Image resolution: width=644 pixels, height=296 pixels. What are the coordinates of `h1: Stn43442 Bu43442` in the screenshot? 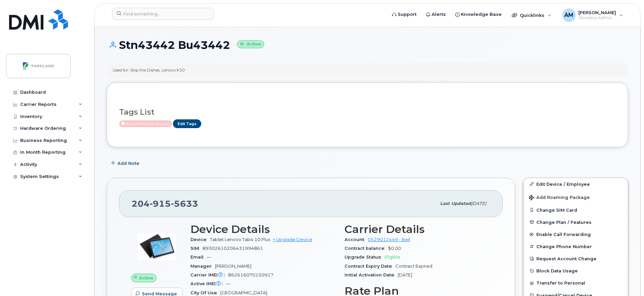 It's located at (368, 45).